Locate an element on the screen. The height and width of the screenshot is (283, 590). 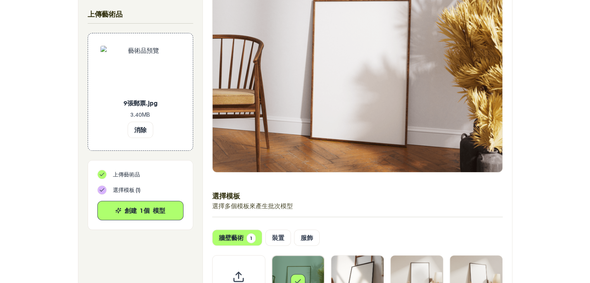
font: 3.40 is located at coordinates (136, 114).